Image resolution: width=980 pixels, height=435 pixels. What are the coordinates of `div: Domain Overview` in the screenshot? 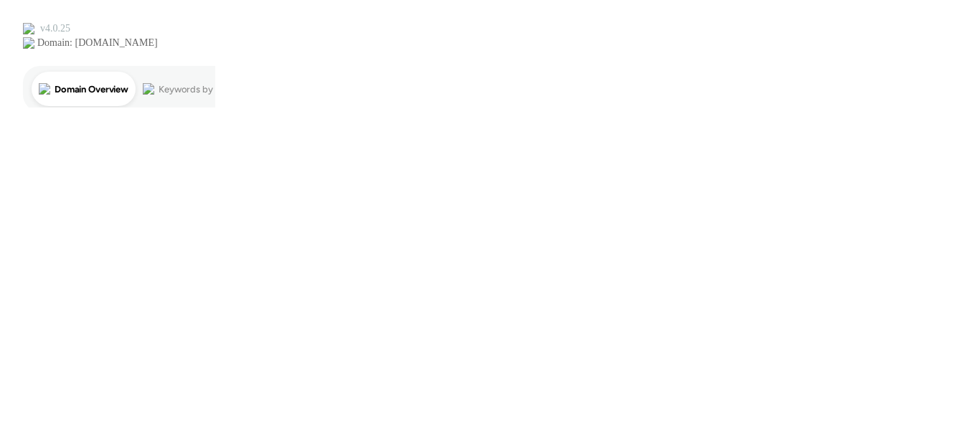 It's located at (91, 89).